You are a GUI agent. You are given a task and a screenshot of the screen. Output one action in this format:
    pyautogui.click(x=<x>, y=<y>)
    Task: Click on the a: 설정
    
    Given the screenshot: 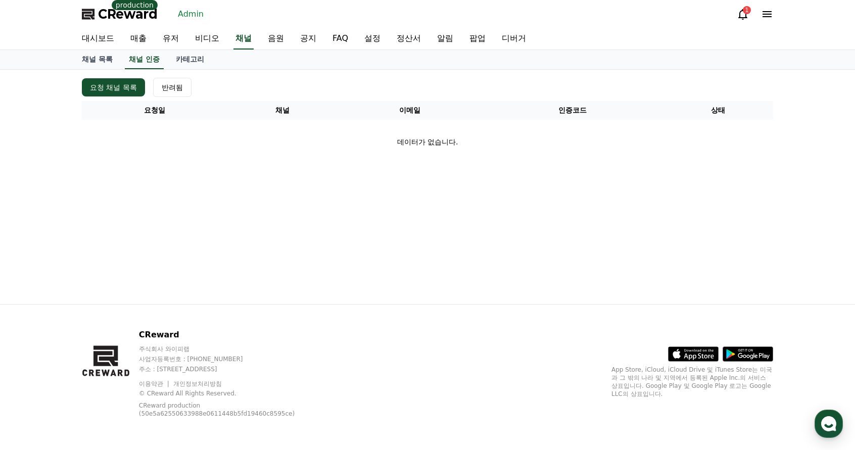 What is the action you would take?
    pyautogui.click(x=372, y=39)
    